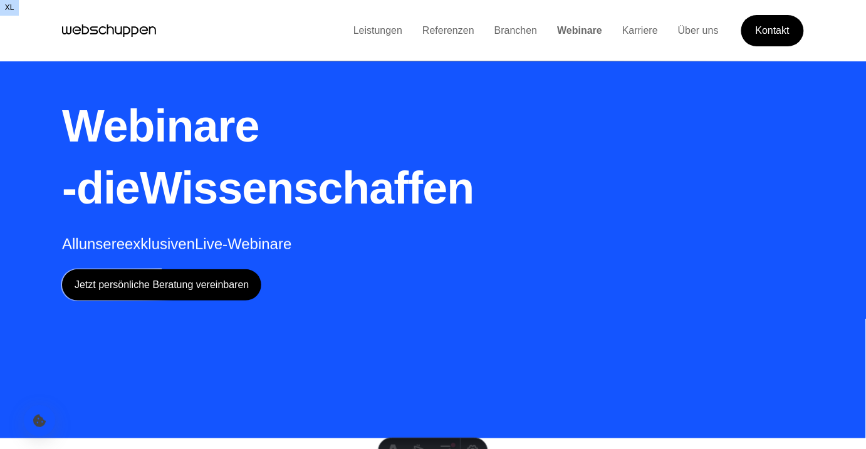  Describe the element at coordinates (378, 30) in the screenshot. I see `a: Leistungen` at that location.